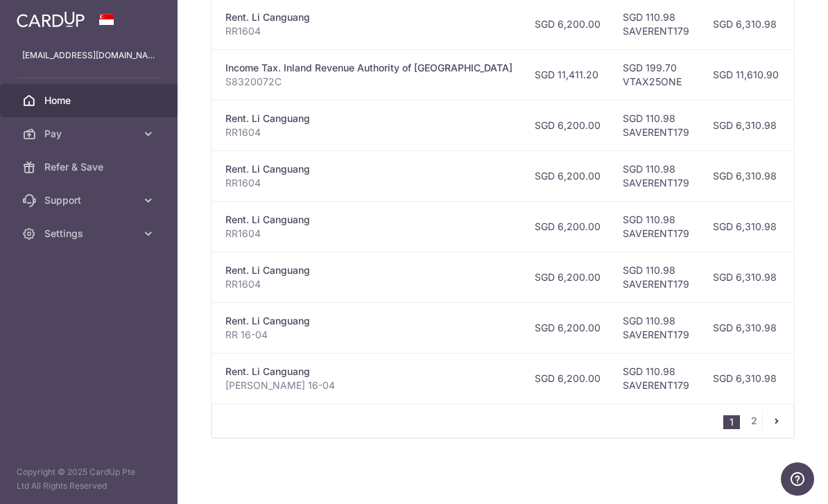 This screenshot has width=828, height=504. What do you see at coordinates (754, 421) in the screenshot?
I see `a: 2` at bounding box center [754, 421].